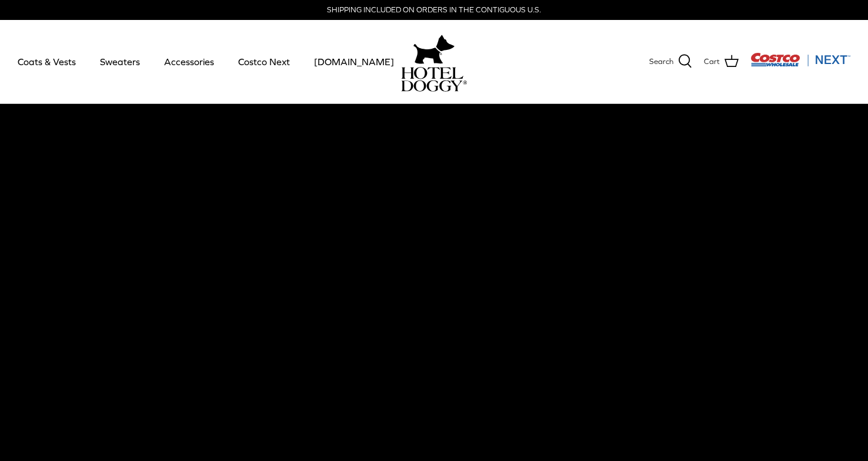 Image resolution: width=868 pixels, height=461 pixels. I want to click on a: Accessories, so click(189, 62).